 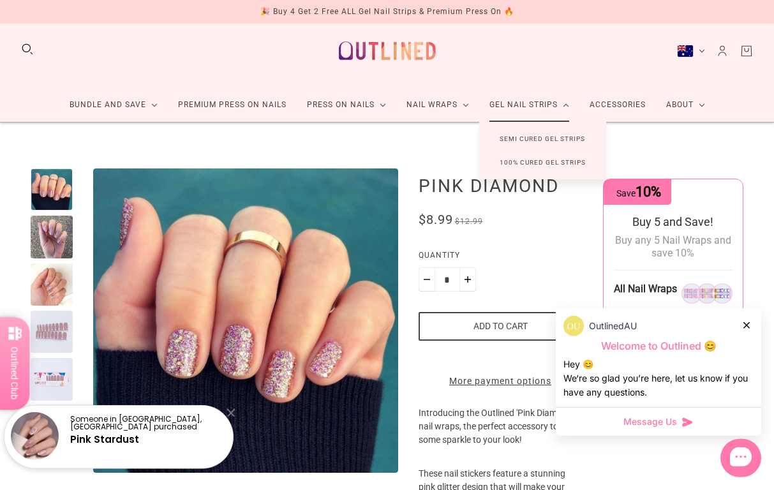 What do you see at coordinates (500, 258) in the screenshot?
I see `label: Quantity` at bounding box center [500, 258].